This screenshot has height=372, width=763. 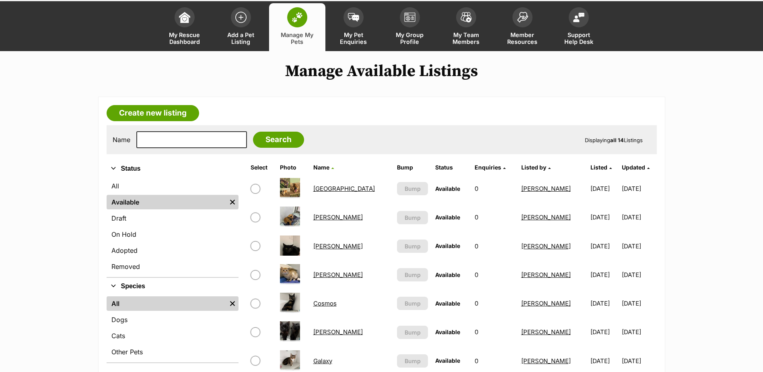 I want to click on img: dashboard-icon-eb2f2d2d3e046f16d808141f083e7271f6b2e854fb5c12c21221c1fb7104beca.svg, so click(x=185, y=17).